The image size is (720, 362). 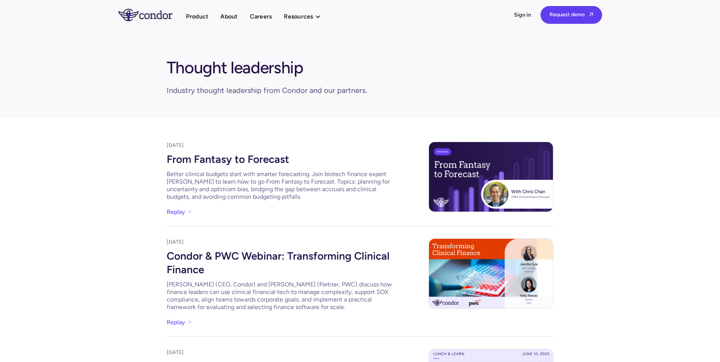 What do you see at coordinates (571, 15) in the screenshot?
I see `a: Request demo` at bounding box center [571, 15].